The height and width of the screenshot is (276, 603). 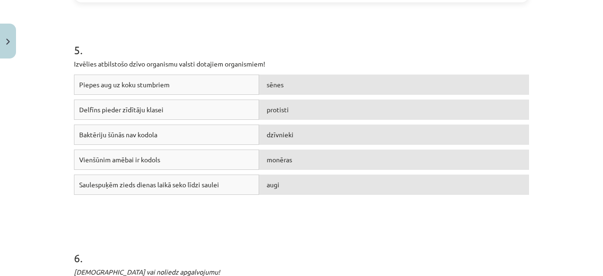 What do you see at coordinates (121, 109) in the screenshot?
I see `span: Delfīns pieder zīdītāju klasei` at bounding box center [121, 109].